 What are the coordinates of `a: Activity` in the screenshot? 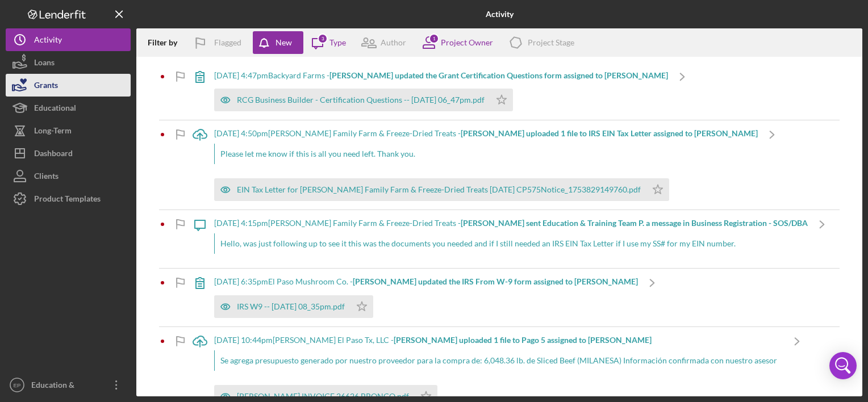 It's located at (68, 39).